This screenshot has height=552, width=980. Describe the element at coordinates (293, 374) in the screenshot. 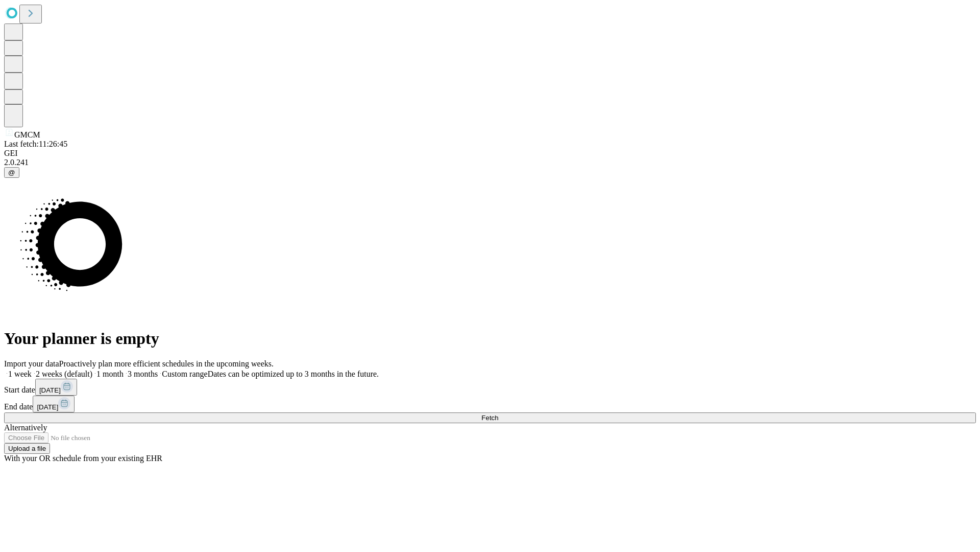

I see `span: Dates can be optimized up to 3 months in the future.` at that location.